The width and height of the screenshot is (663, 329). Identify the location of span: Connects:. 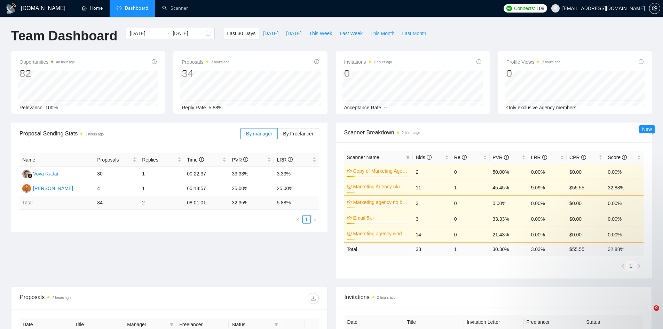
(524, 8).